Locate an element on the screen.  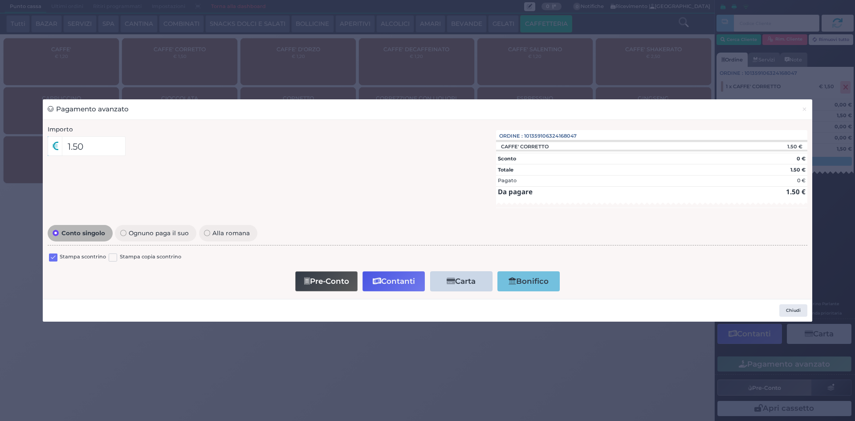
span: Ordine : is located at coordinates (511, 136).